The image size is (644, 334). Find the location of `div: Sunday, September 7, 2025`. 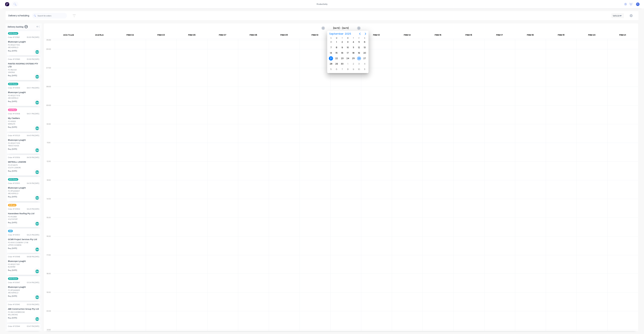

div: Sunday, September 7, 2025 is located at coordinates (331, 47).